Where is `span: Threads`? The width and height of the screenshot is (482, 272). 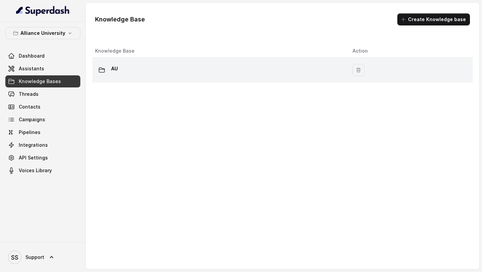 span: Threads is located at coordinates (28, 94).